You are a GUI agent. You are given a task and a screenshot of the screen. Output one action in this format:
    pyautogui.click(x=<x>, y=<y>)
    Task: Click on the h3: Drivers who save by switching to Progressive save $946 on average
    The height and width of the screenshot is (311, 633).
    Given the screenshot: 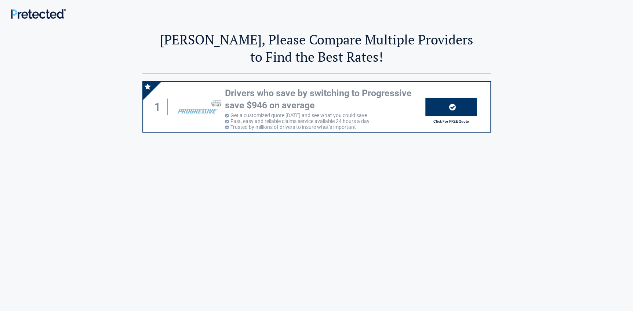 What is the action you would take?
    pyautogui.click(x=325, y=99)
    